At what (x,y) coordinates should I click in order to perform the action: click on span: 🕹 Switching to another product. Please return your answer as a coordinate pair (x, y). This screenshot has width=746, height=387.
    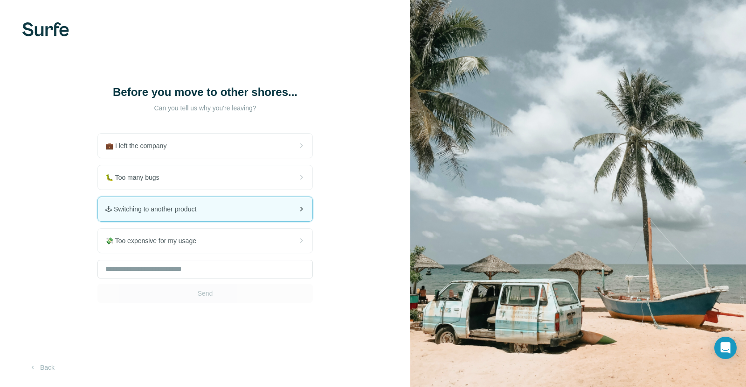
    Looking at the image, I should click on (154, 209).